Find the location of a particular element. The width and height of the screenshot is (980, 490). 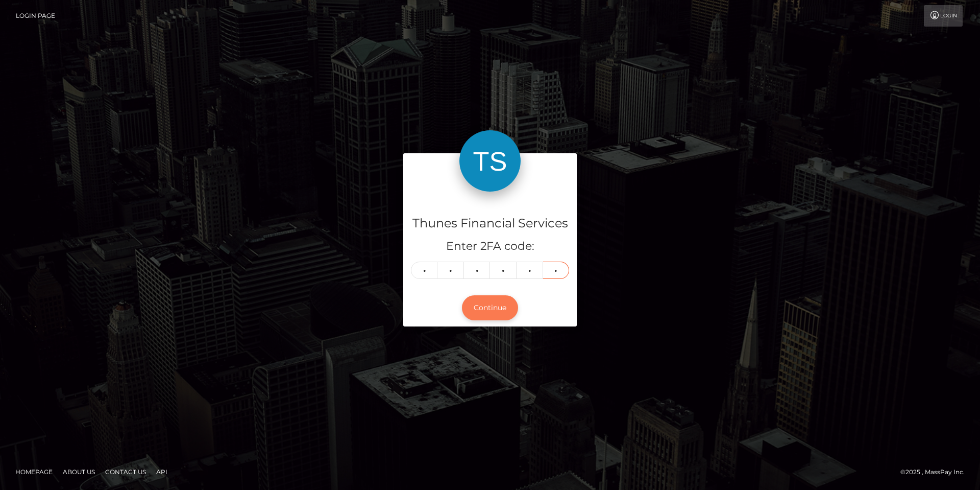

h4: Thunes Financial Services is located at coordinates (490, 223).